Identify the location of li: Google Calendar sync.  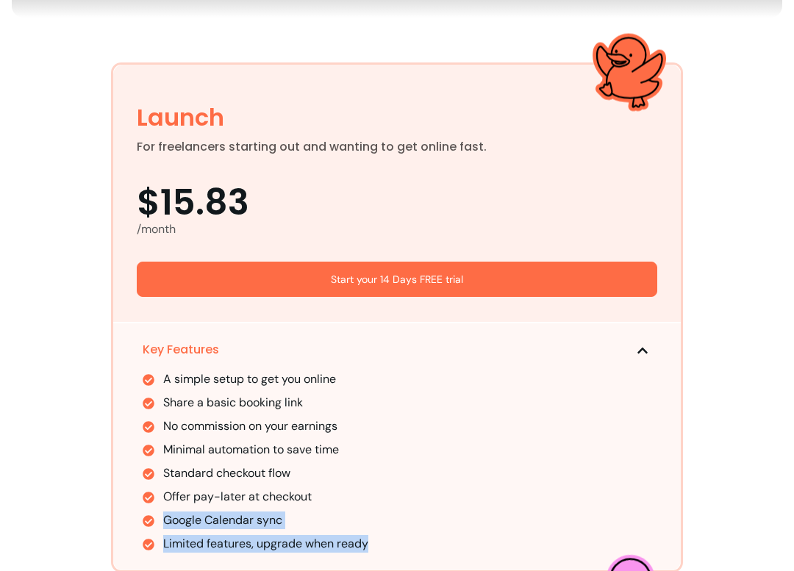
(407, 520).